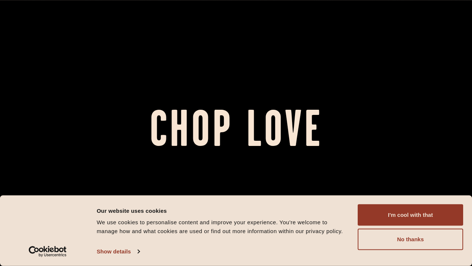  I want to click on button: No thanks, so click(410, 239).